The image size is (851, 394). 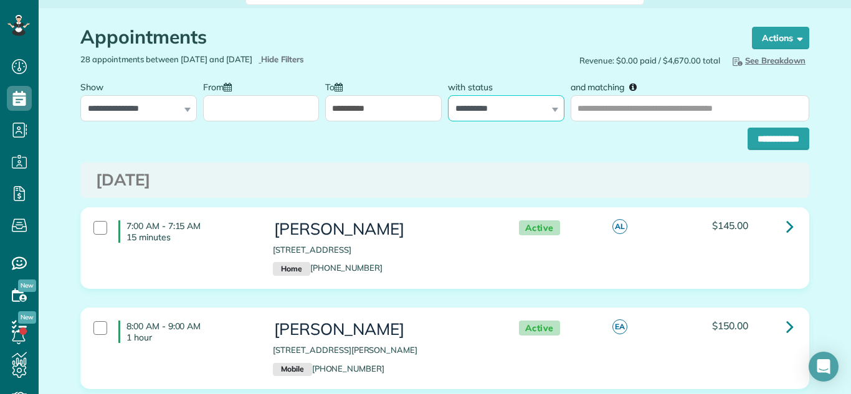 What do you see at coordinates (337, 86) in the screenshot?
I see `label: To` at bounding box center [337, 86].